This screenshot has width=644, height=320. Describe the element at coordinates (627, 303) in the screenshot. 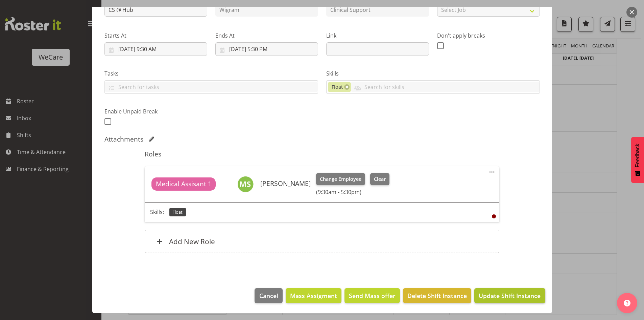

I see `img: help-xxl-2.png` at that location.